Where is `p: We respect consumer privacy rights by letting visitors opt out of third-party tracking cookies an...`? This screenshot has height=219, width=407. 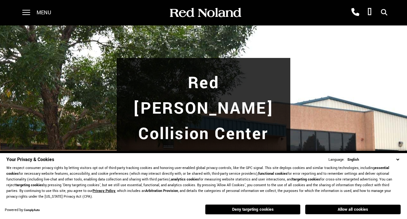
p: We respect consumer privacy rights by letting visitors opt out of third-party tracking cookies an... is located at coordinates (204, 182).